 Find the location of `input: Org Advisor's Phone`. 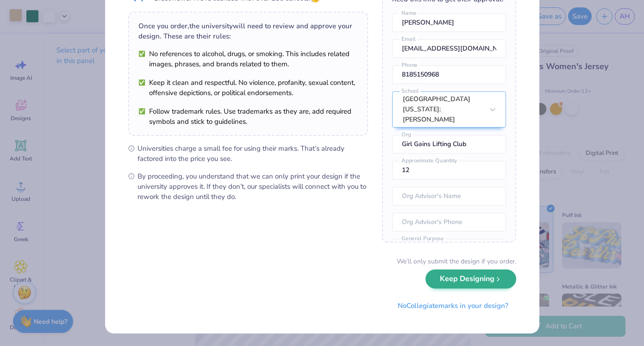

input: Org Advisor's Phone is located at coordinates (449, 222).